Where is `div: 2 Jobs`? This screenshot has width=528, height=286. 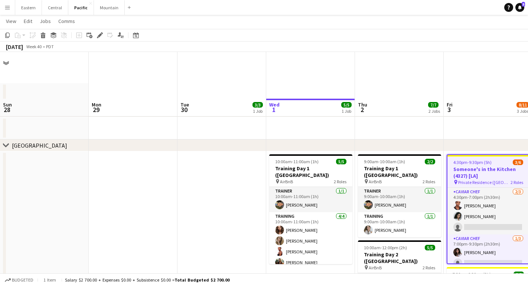 div: 2 Jobs is located at coordinates (434, 111).